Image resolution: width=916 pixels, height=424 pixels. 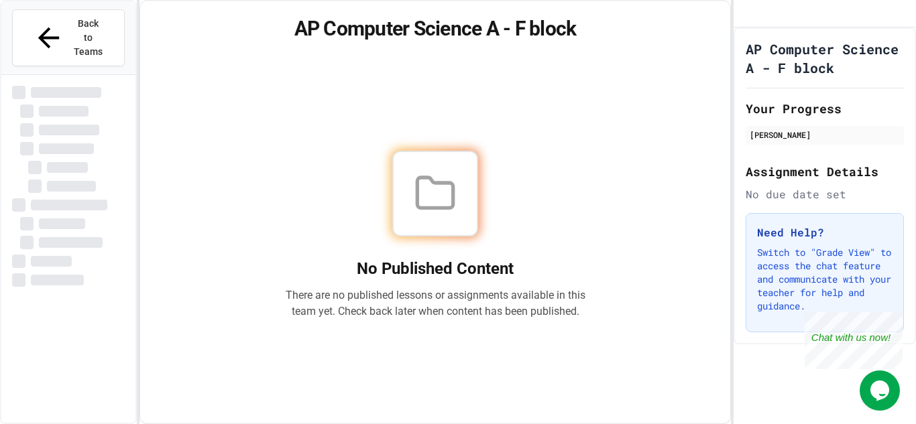 I want to click on div: No due date set, so click(x=825, y=194).